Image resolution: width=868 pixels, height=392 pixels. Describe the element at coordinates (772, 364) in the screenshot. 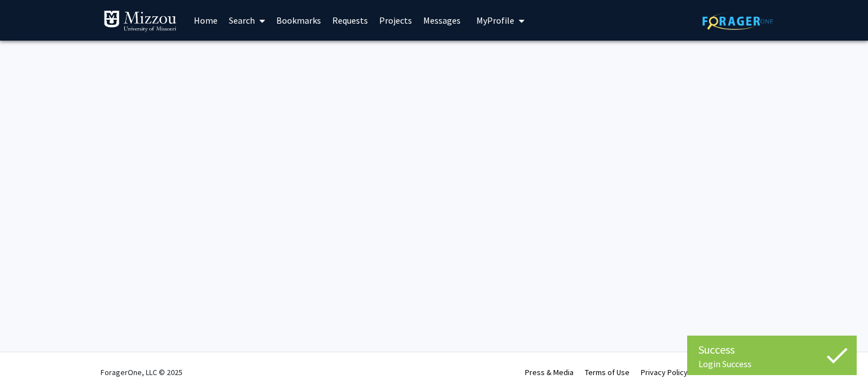

I see `div: Login Success` at that location.